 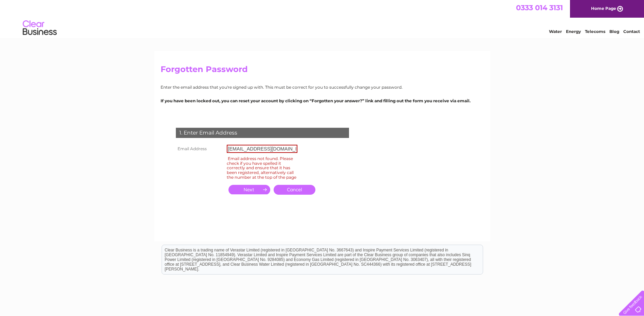 What do you see at coordinates (574, 31) in the screenshot?
I see `a: Energy` at bounding box center [574, 31].